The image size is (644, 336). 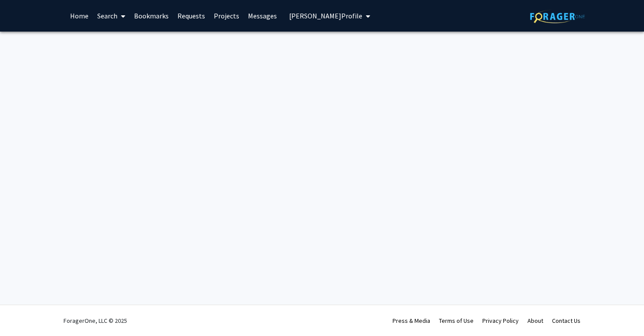 I want to click on a: Messages, so click(x=262, y=16).